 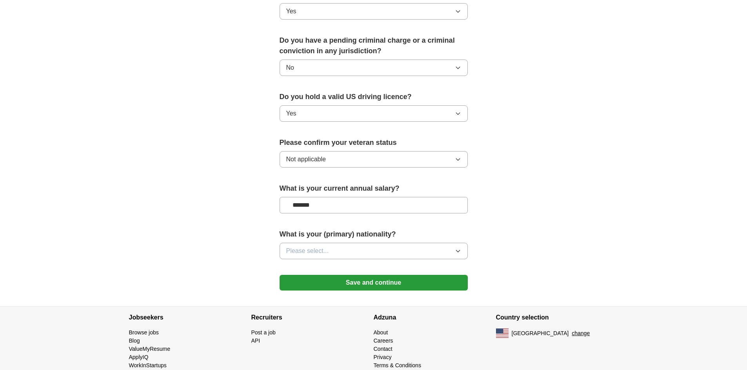 I want to click on a: WorkInStartups, so click(x=148, y=366).